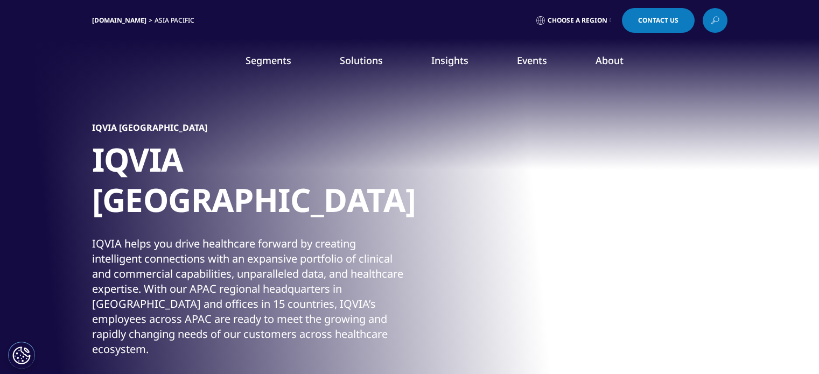 Image resolution: width=819 pixels, height=374 pixels. I want to click on nav: Primary, so click(455, 63).